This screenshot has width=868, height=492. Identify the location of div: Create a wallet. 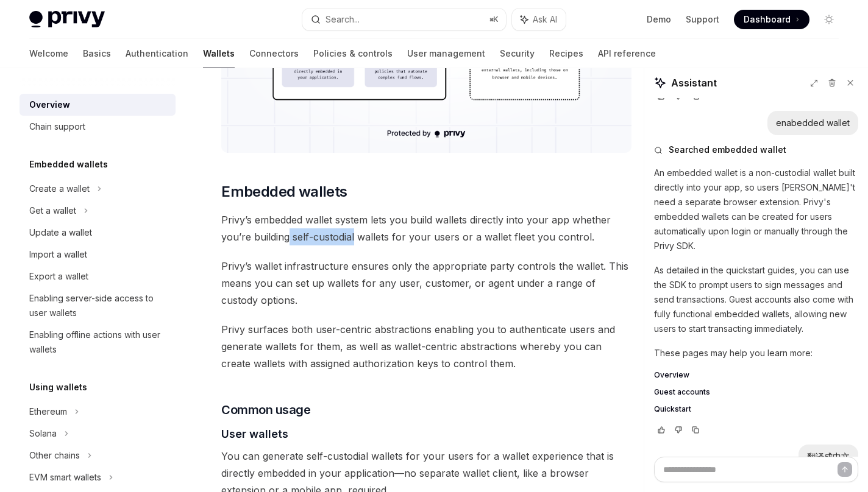
(59, 189).